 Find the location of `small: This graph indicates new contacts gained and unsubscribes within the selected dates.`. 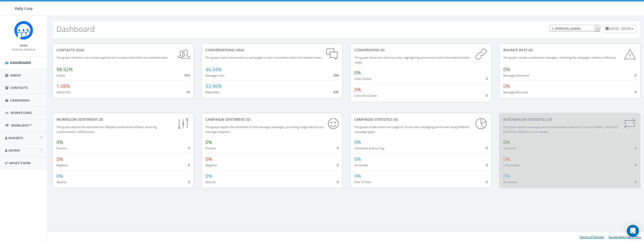

small: This graph indicates new contacts gained and unsubscribes within the selected dates. is located at coordinates (112, 57).